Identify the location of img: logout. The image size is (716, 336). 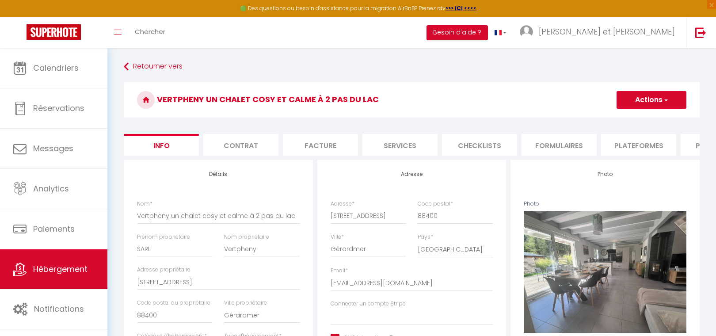
(700, 32).